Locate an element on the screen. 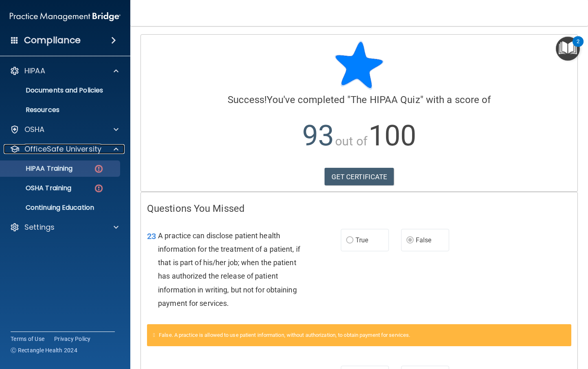  span: Ⓒ Rectangle Health 2024 is located at coordinates (44, 350).